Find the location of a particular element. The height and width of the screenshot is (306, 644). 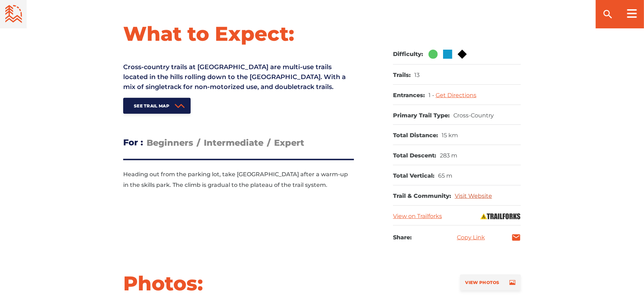

a: mail is located at coordinates (516, 238).